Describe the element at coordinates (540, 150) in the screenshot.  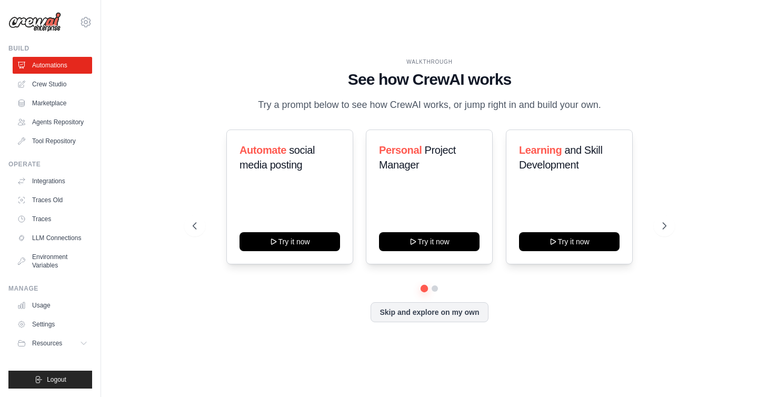
I see `span: Learning` at that location.